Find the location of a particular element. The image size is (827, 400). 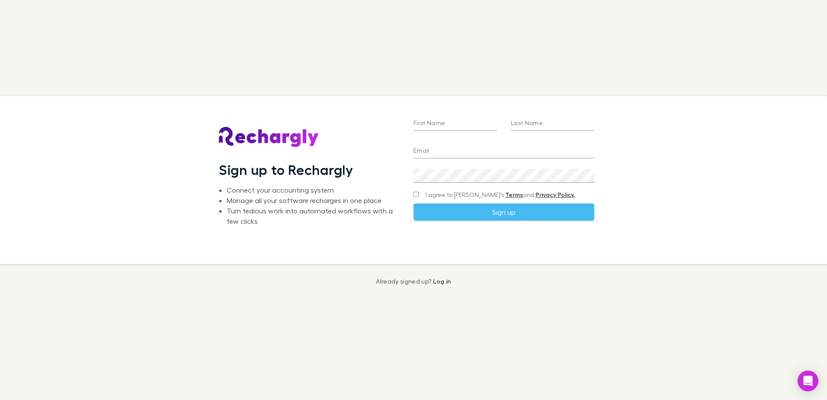

li: Manage all your software recharges in one place is located at coordinates (313, 200).